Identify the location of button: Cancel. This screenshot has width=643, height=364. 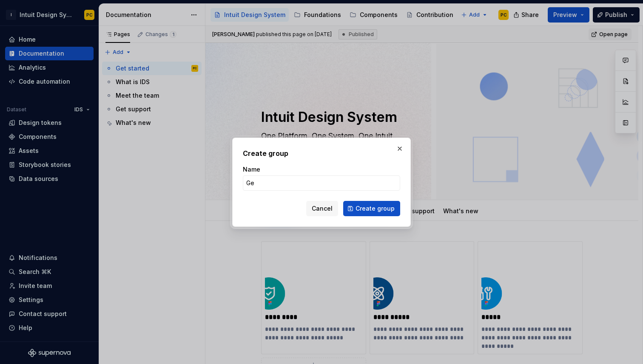
(322, 209).